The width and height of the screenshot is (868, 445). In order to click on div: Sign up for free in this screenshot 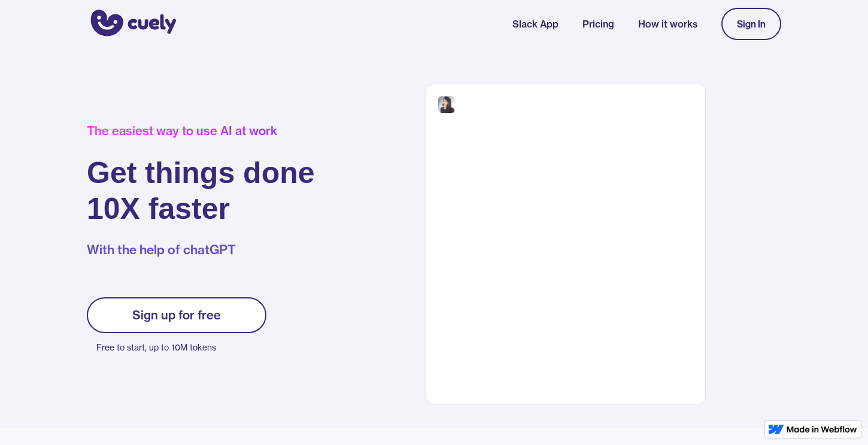, I will do `click(177, 316)`.